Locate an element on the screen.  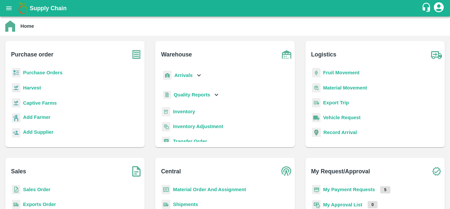
b: Shipments is located at coordinates (186, 204).